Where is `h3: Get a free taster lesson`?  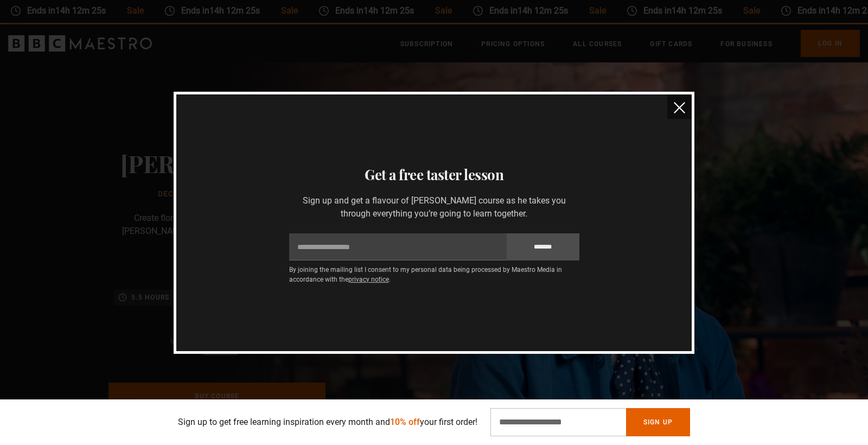 h3: Get a free taster lesson is located at coordinates (434, 175).